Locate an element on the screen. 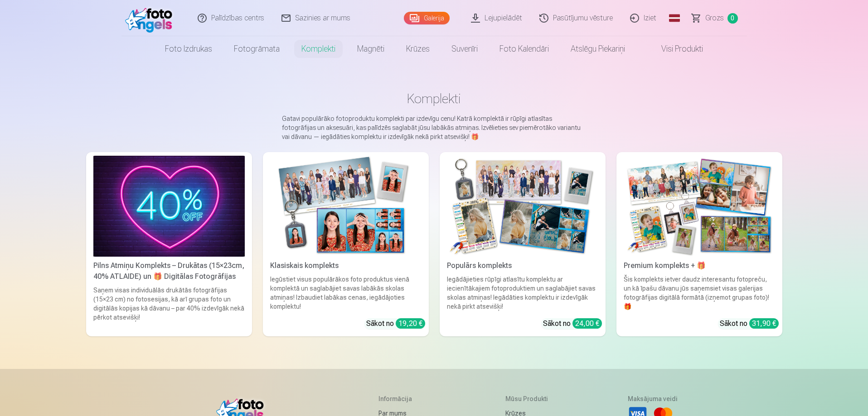  div: Iegādājieties rūpīgi atlasītu komplektu ar iecienītākajiem fotoproduktiem un saglabājiet savas sk... is located at coordinates (522, 293).